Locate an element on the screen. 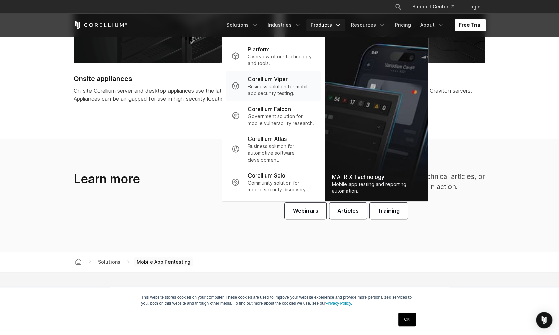 The width and height of the screenshot is (559, 335). a: Platform Overview of our technology and tools. is located at coordinates (273, 56).